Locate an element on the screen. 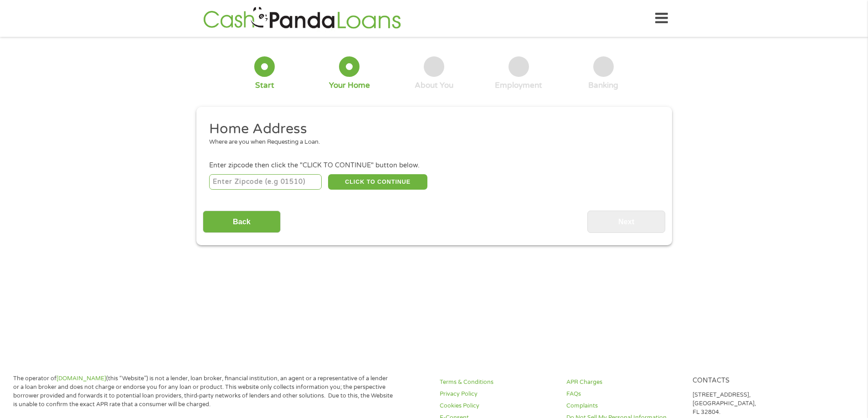  input: Enter Zipcode (e.g 01510) is located at coordinates (265, 182).